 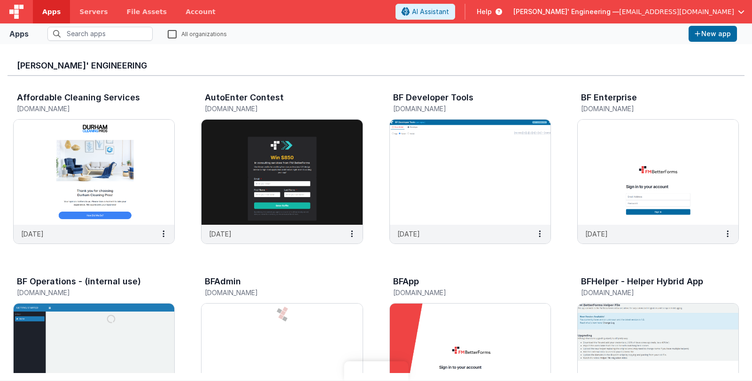 I want to click on span: Help, so click(x=484, y=12).